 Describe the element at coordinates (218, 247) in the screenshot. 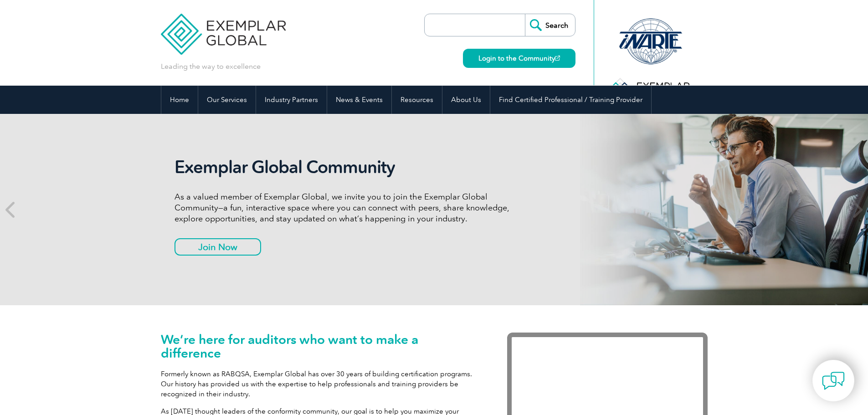

I see `a: Join Now` at that location.